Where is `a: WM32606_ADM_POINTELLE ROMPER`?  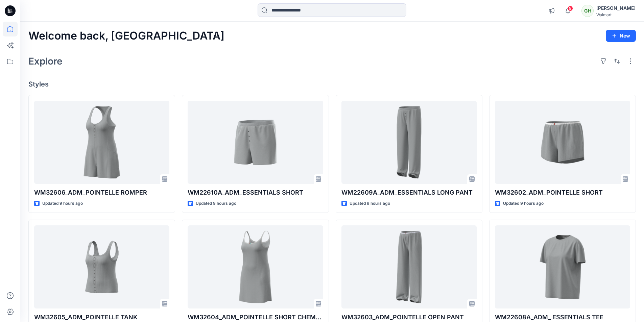
a: WM32606_ADM_POINTELLE ROMPER is located at coordinates (102, 143).